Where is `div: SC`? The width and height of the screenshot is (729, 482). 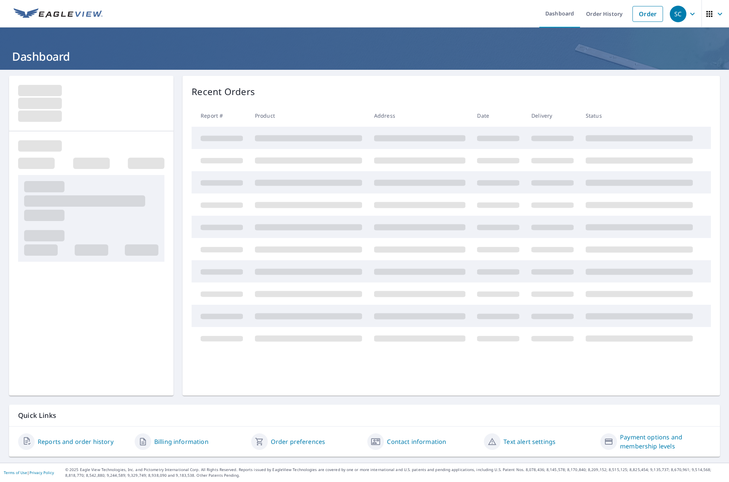 div: SC is located at coordinates (678, 14).